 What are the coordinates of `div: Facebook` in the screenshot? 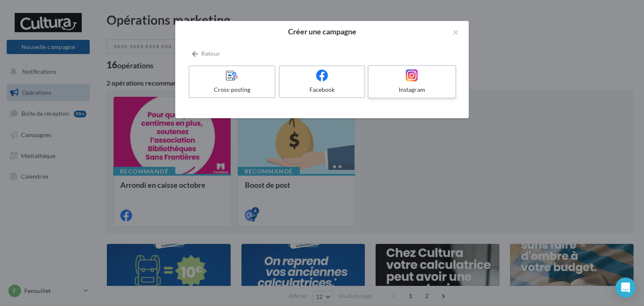 It's located at (322, 90).